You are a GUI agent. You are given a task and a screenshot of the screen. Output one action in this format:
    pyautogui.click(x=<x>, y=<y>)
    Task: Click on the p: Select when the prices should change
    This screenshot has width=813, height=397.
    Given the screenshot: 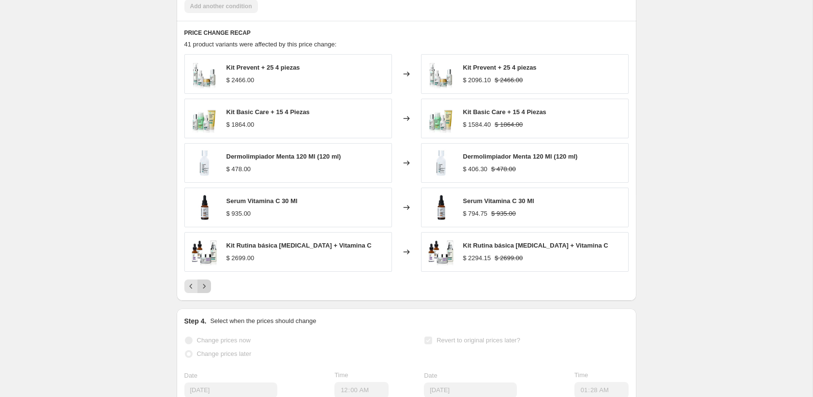 What is the action you would take?
    pyautogui.click(x=263, y=321)
    